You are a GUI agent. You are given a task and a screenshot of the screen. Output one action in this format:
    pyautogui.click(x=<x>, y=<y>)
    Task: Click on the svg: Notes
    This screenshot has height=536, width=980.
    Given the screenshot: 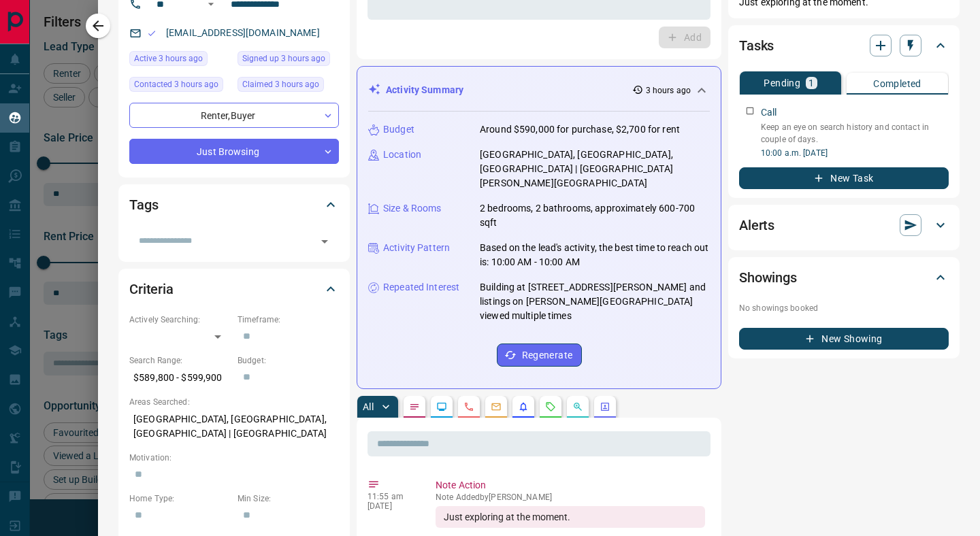 What is the action you would take?
    pyautogui.click(x=414, y=407)
    